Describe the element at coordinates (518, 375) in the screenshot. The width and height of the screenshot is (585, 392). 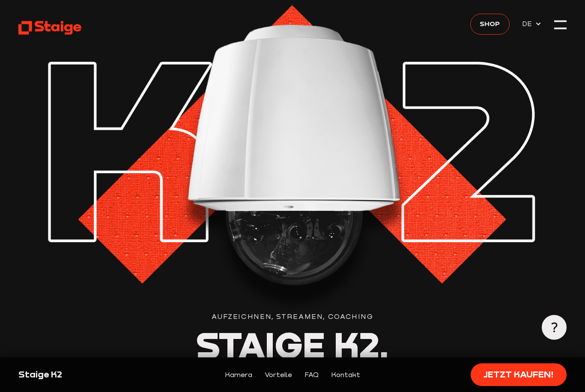
I see `a: Jetzt kaufen!` at that location.